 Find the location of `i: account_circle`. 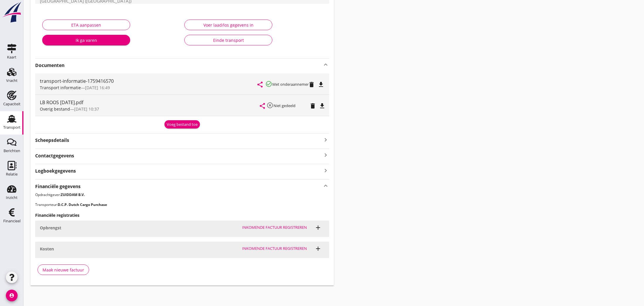

i: account_circle is located at coordinates (12, 296).